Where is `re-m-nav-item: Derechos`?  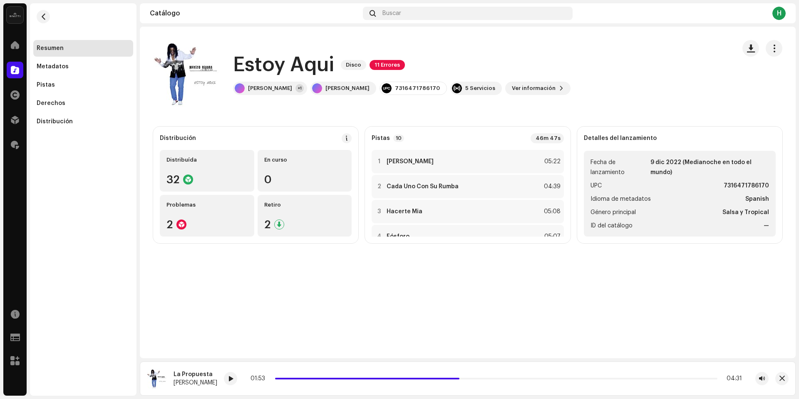
re-m-nav-item: Derechos is located at coordinates (83, 103).